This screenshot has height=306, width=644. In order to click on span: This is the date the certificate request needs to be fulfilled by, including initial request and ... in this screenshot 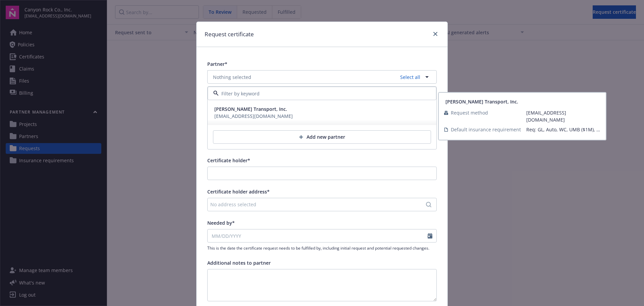, I will do `click(322, 248)`.